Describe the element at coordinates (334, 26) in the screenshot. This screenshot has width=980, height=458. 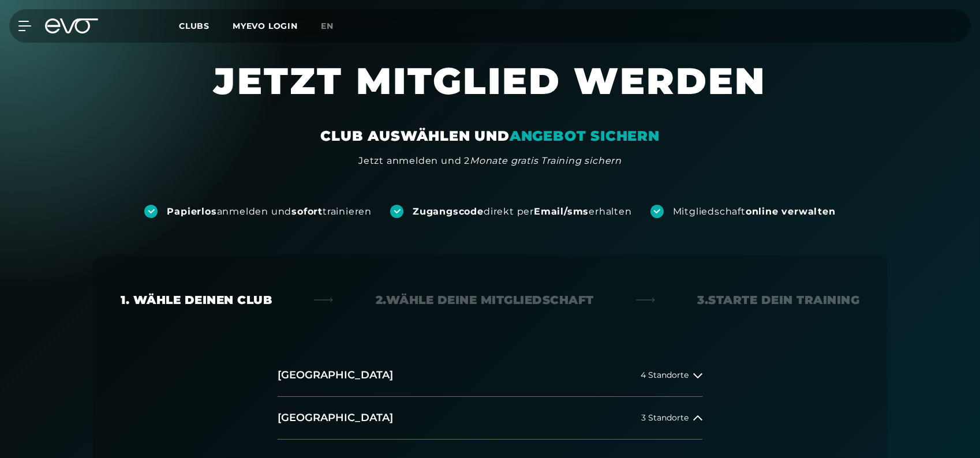
I see `a: en` at that location.